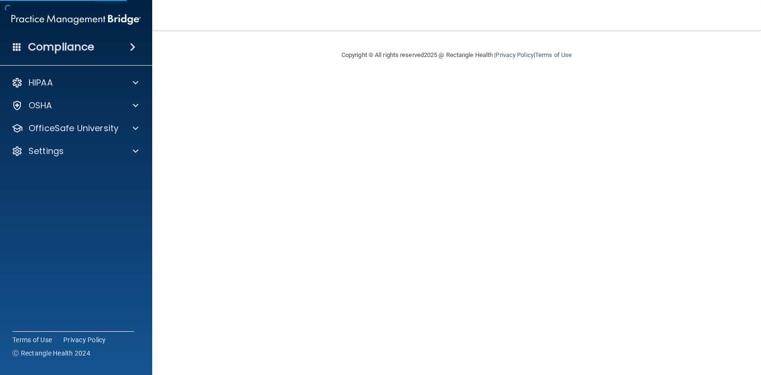  I want to click on a: OSHA, so click(75, 106).